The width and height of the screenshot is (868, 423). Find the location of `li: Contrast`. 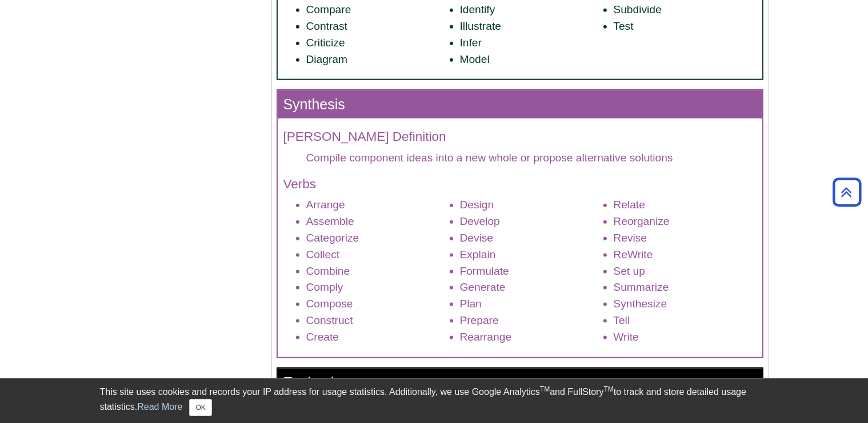

li: Contrast is located at coordinates (378, 26).